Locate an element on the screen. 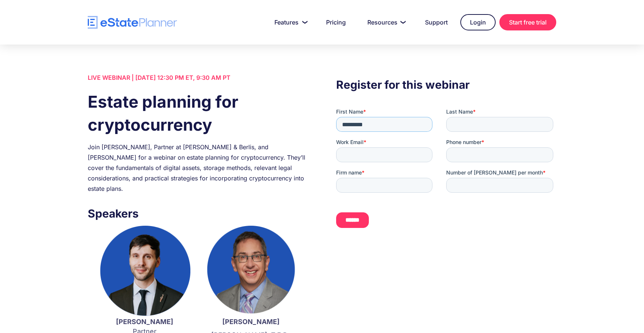 The height and width of the screenshot is (333, 644). h3: Speakers is located at coordinates (198, 214).